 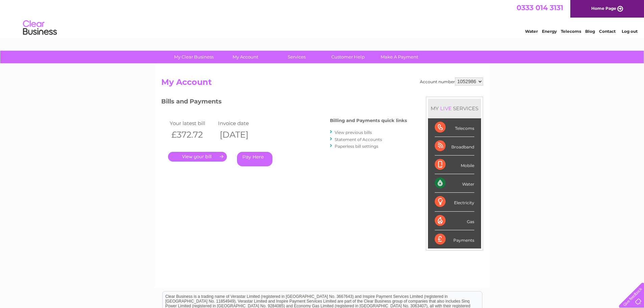 I want to click on a: Pay Here, so click(x=254, y=159).